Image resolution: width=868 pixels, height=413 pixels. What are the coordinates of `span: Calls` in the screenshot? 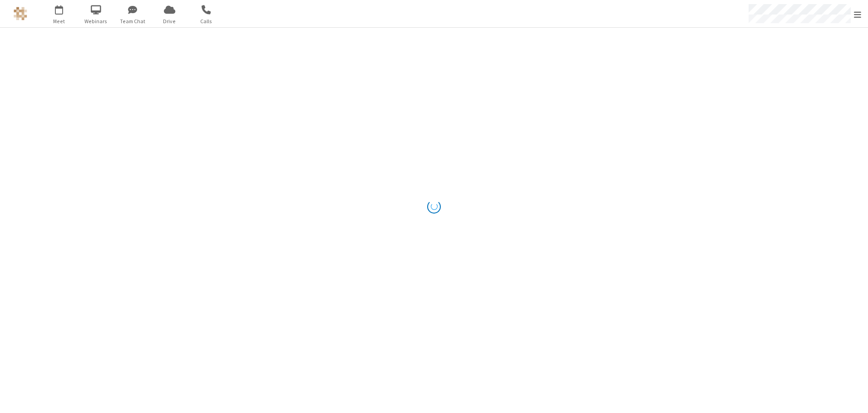 It's located at (206, 21).